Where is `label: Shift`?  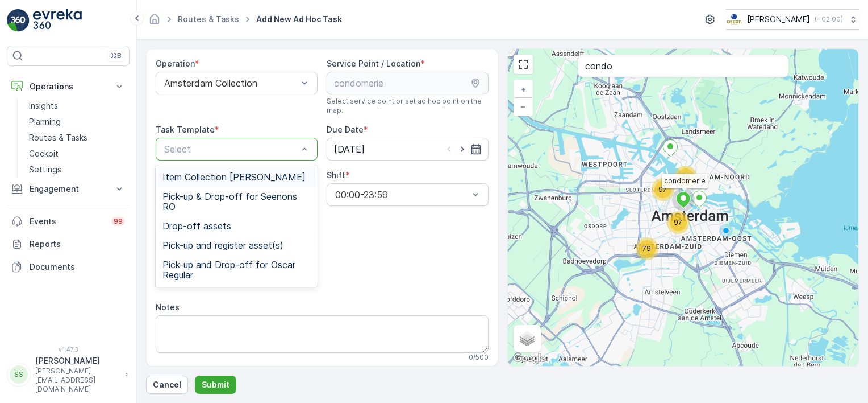 label: Shift is located at coordinates (336, 174).